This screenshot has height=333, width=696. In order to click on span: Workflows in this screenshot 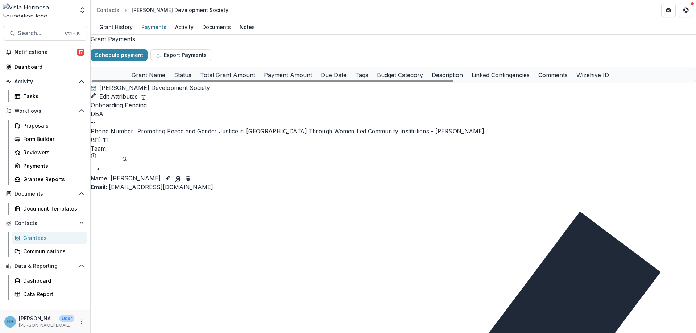, I will do `click(45, 111)`.